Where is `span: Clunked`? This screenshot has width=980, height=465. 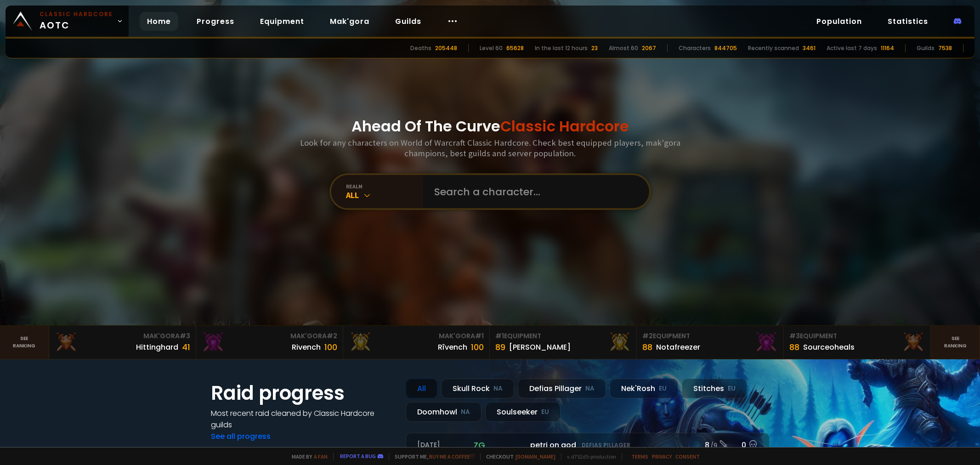 span: Clunked is located at coordinates (616, 445).